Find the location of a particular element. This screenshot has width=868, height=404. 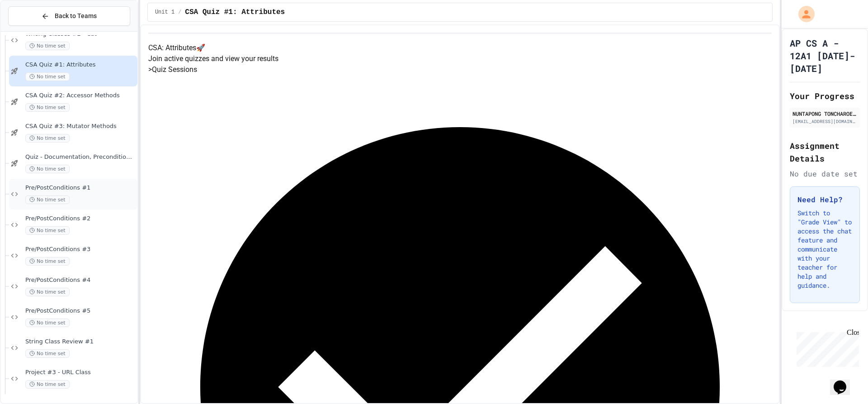

span: Project #3 - URL Class is located at coordinates (80, 372).